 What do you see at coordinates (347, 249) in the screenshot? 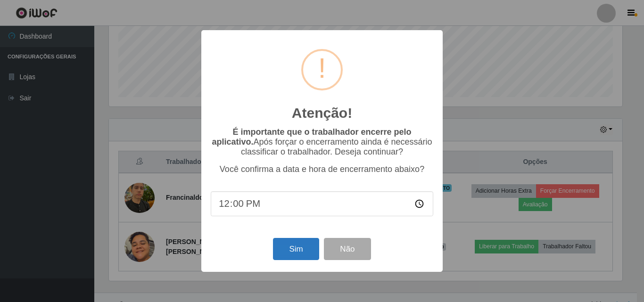
I see `button: Não` at bounding box center [347, 249].